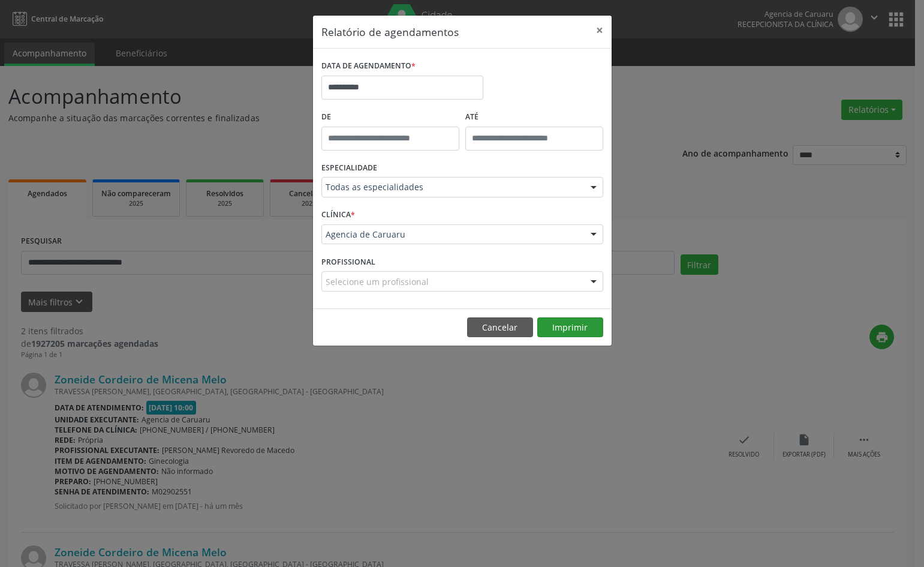 This screenshot has width=924, height=567. Describe the element at coordinates (599, 30) in the screenshot. I see `button: Close` at that location.